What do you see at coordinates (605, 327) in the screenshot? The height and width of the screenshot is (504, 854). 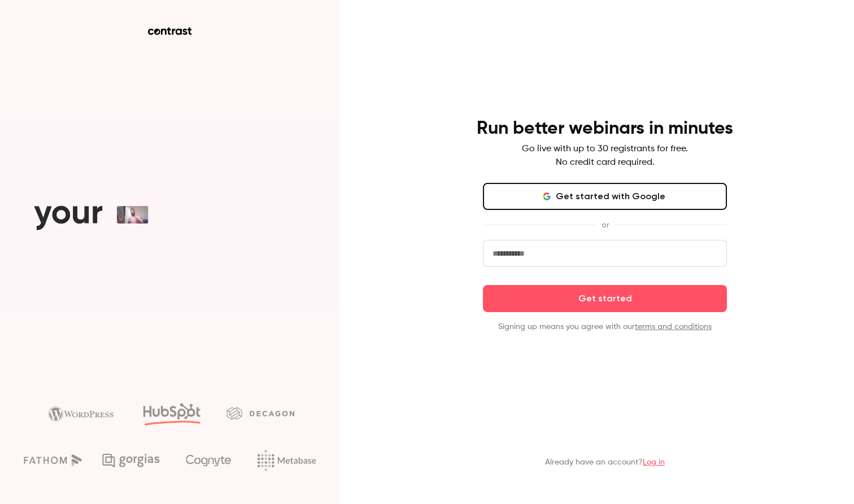 I see `p: Signing up means you agree with our` at bounding box center [605, 327].